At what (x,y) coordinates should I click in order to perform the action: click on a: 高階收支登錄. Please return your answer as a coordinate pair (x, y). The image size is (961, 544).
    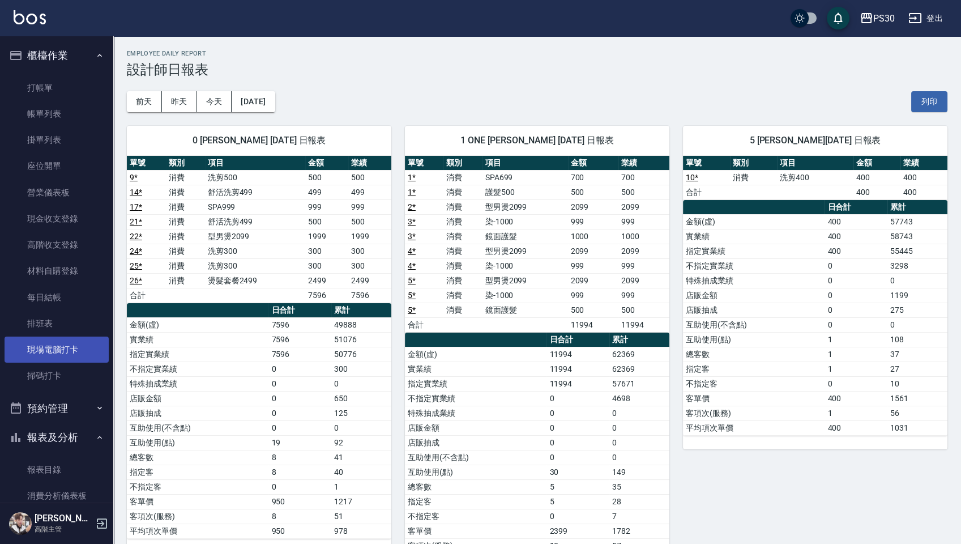
    Looking at the image, I should click on (57, 245).